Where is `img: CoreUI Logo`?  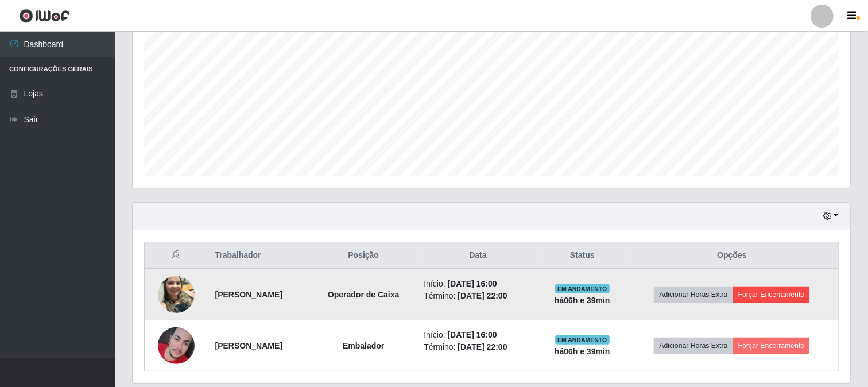
img: CoreUI Logo is located at coordinates (44, 15).